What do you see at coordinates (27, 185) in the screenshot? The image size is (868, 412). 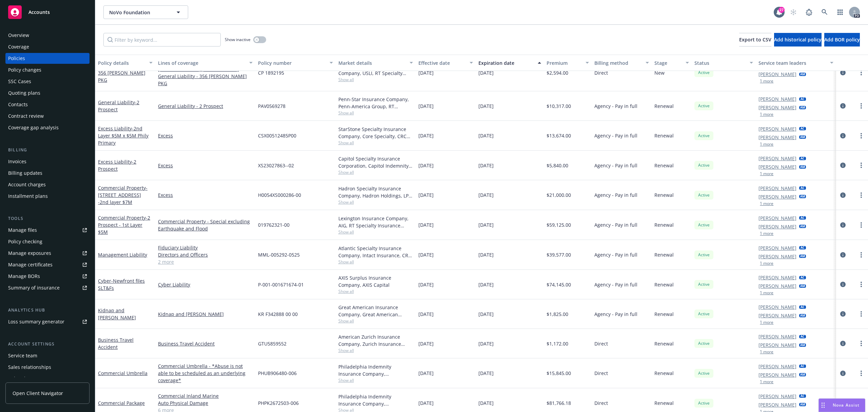 I see `div: Account charges` at bounding box center [27, 185].